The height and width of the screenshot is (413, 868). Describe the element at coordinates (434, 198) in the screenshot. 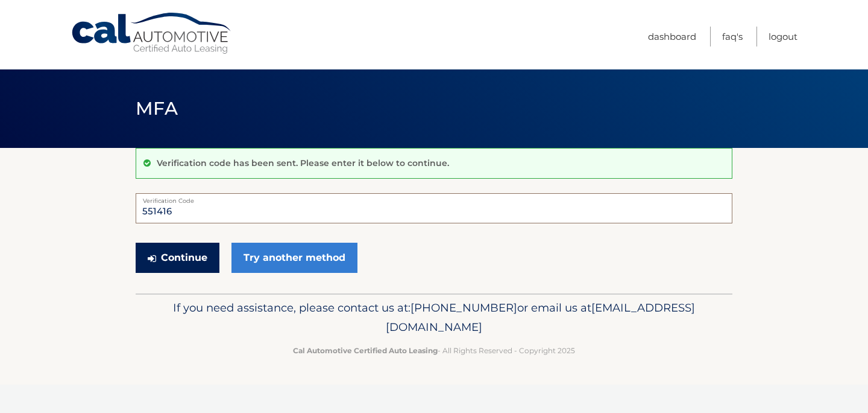

I see `label: Verification Code` at that location.